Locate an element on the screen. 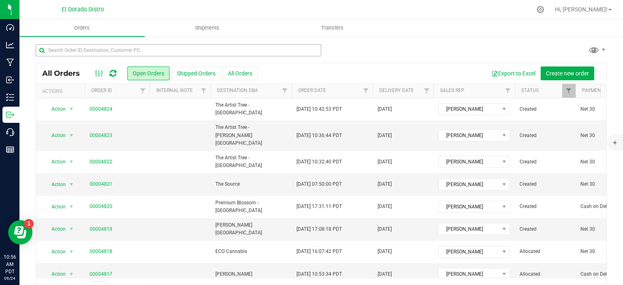  a: Transfers is located at coordinates (332, 28).